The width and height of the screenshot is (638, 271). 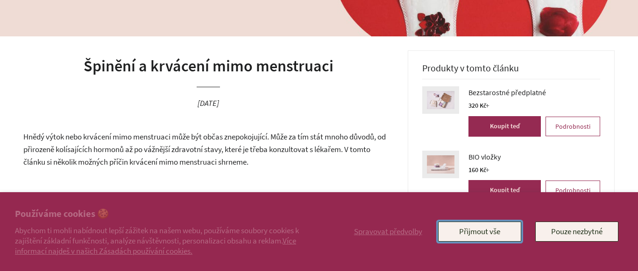 What do you see at coordinates (479, 231) in the screenshot?
I see `button: Přijmout vše` at bounding box center [479, 231].